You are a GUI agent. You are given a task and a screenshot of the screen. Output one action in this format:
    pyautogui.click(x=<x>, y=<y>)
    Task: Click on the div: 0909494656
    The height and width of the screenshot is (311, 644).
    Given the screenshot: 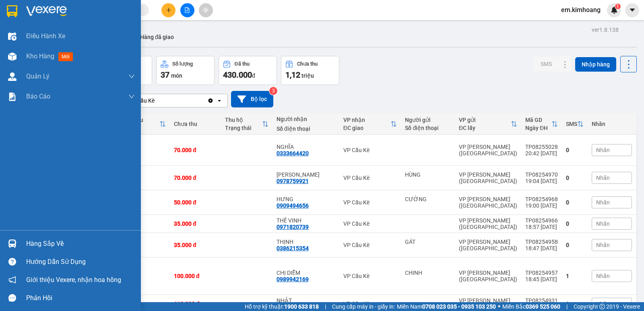 What is the action you would take?
    pyautogui.click(x=293, y=206)
    